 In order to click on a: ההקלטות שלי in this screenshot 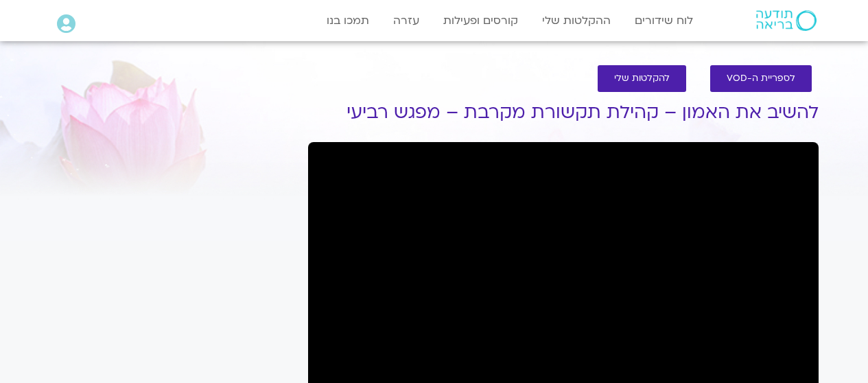, I will do `click(577, 21)`.